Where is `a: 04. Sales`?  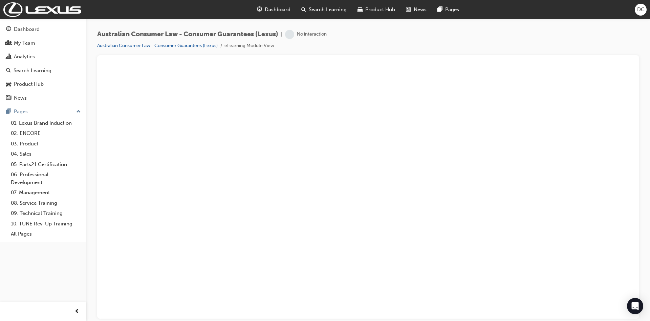
a: 04. Sales is located at coordinates (46, 154).